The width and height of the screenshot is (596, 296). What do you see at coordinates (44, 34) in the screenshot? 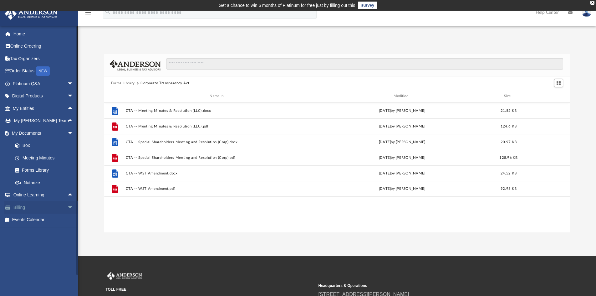
I see `a: Home` at bounding box center [44, 34].